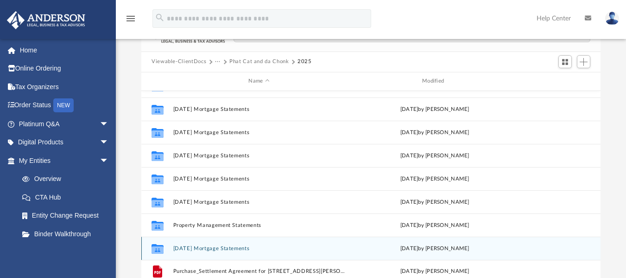  What do you see at coordinates (64, 50) in the screenshot?
I see `a: Home` at bounding box center [64, 50].